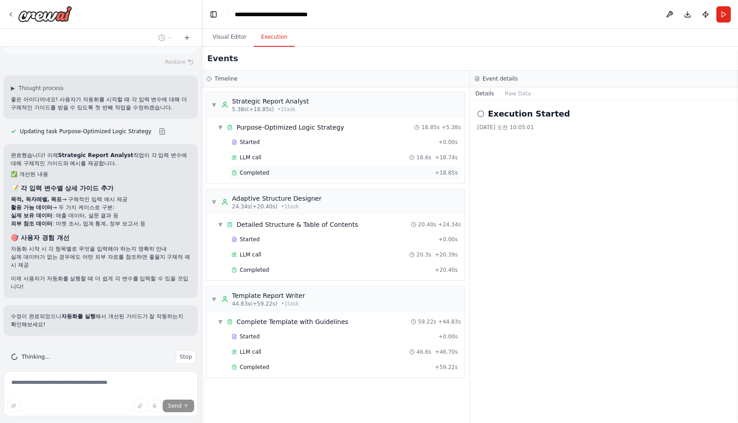 Image resolution: width=738 pixels, height=423 pixels. Describe the element at coordinates (32, 216) in the screenshot. I see `strong: 실제 보유 데이터` at that location.